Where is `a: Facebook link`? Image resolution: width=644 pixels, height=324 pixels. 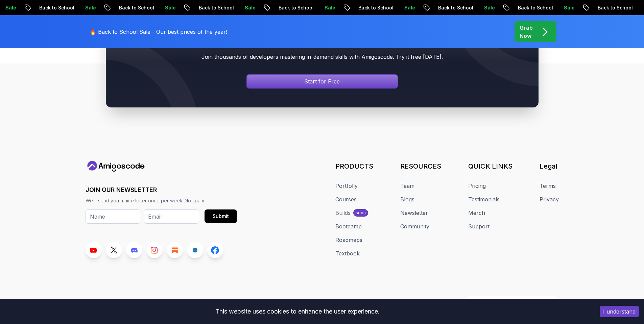 a: Facebook link is located at coordinates (215, 250).